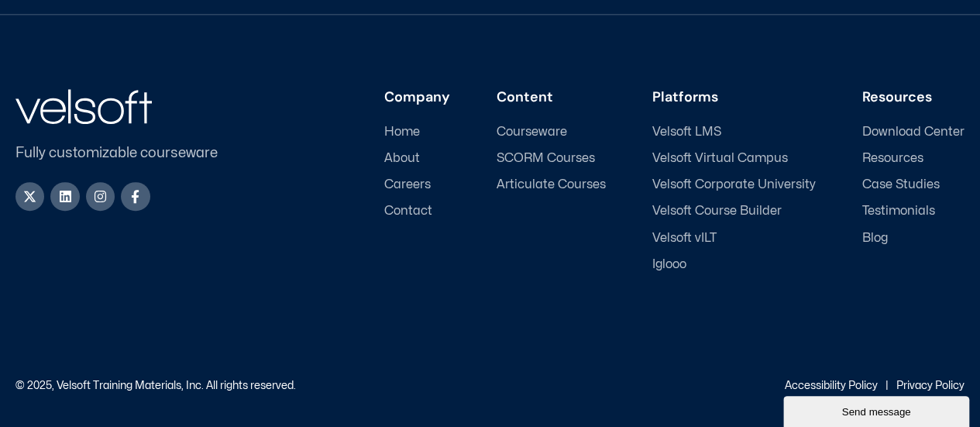 Image resolution: width=980 pixels, height=427 pixels. What do you see at coordinates (720, 158) in the screenshot?
I see `span: Velsoft Virtual Campus` at bounding box center [720, 158].